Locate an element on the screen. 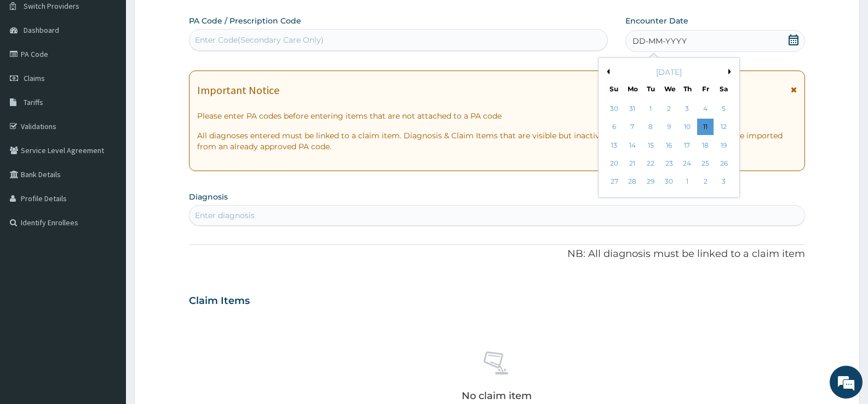 The width and height of the screenshot is (868, 404). div: Choose Tuesday, April 1st, 2025 is located at coordinates (651, 109).